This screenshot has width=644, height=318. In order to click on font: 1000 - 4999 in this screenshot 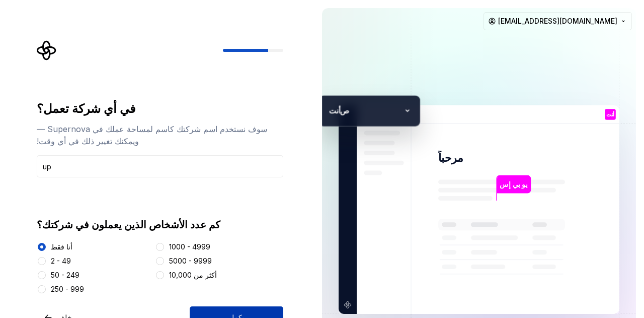, I will do `click(190, 247)`.